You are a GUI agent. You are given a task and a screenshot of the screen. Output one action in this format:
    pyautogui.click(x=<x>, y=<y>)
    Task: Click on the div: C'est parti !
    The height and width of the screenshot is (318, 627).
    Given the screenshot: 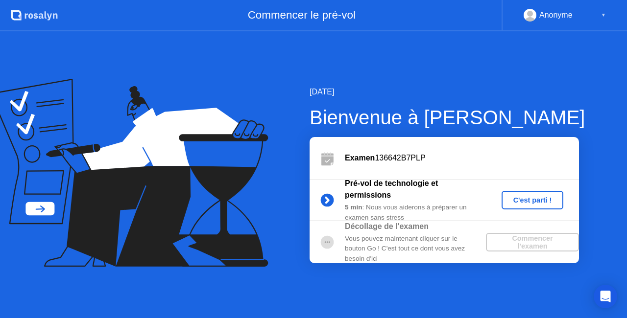 What is the action you would take?
    pyautogui.click(x=532, y=200)
    